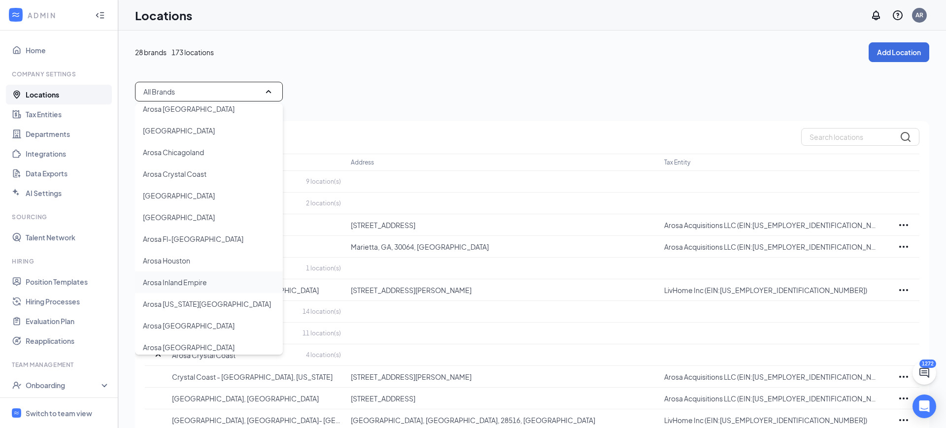 Image resolution: width=946 pixels, height=428 pixels. I want to click on div: Hiring, so click(60, 261).